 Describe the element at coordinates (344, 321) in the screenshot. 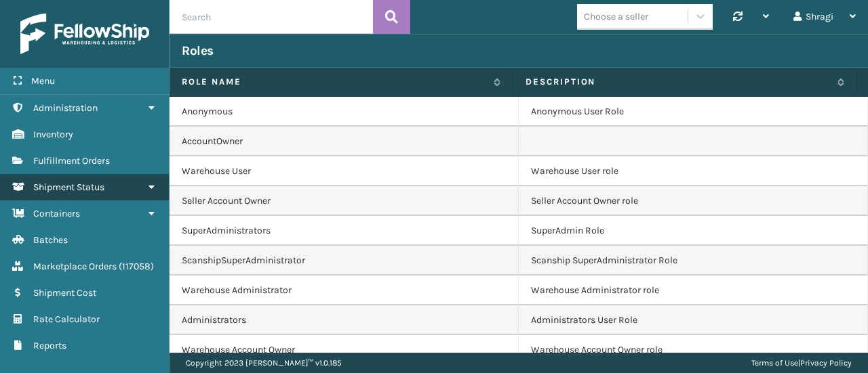

I see `td: Administrators` at that location.